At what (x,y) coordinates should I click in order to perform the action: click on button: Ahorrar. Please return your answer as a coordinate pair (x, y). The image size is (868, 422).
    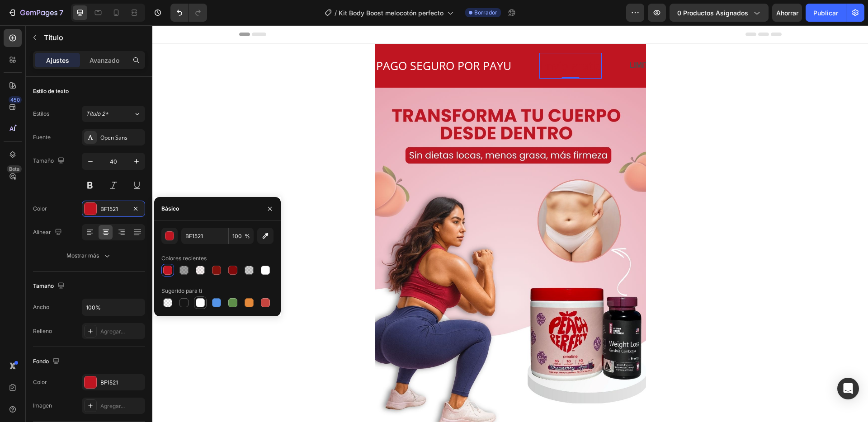
    Looking at the image, I should click on (786, 12).